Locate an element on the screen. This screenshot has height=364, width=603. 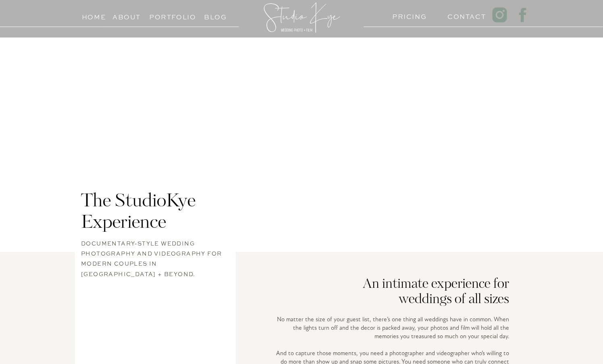
h3: Portfolio is located at coordinates (167, 15).